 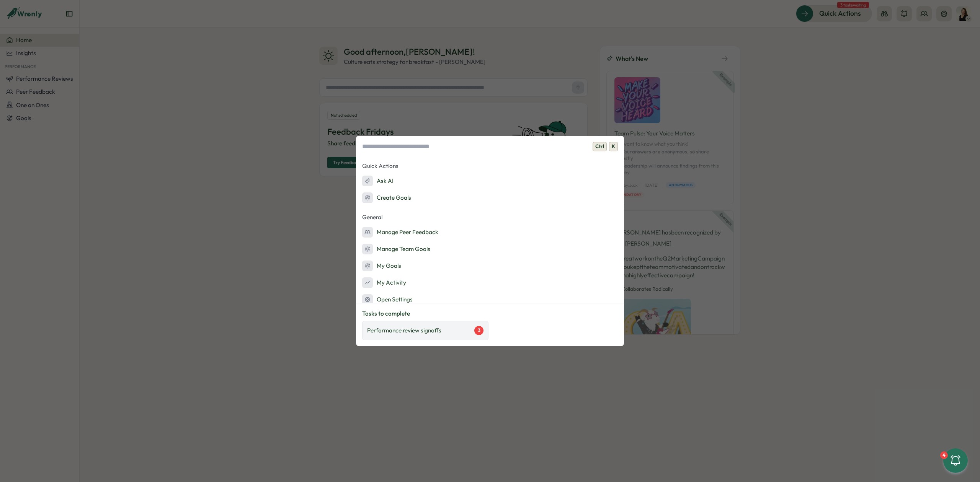 What do you see at coordinates (490, 249) in the screenshot?
I see `button: Manage Team Goals` at bounding box center [490, 249].